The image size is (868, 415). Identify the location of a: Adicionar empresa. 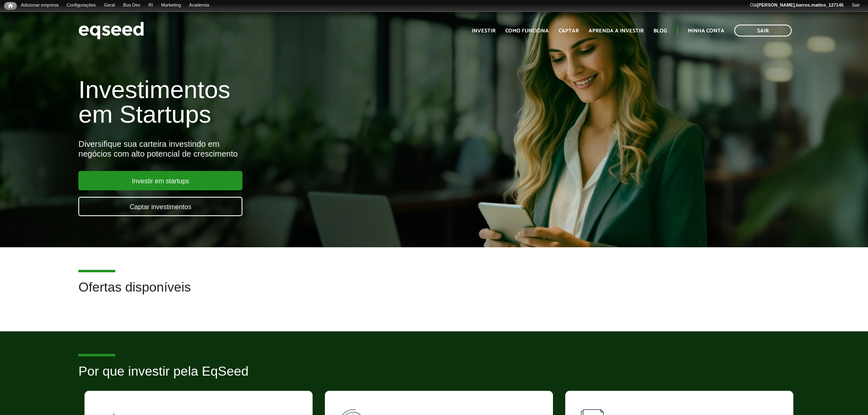
(40, 5).